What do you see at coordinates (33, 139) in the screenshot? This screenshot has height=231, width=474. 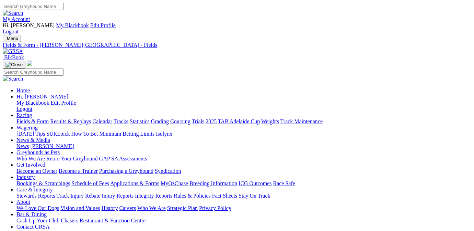 I see `a: News & Media` at bounding box center [33, 139].